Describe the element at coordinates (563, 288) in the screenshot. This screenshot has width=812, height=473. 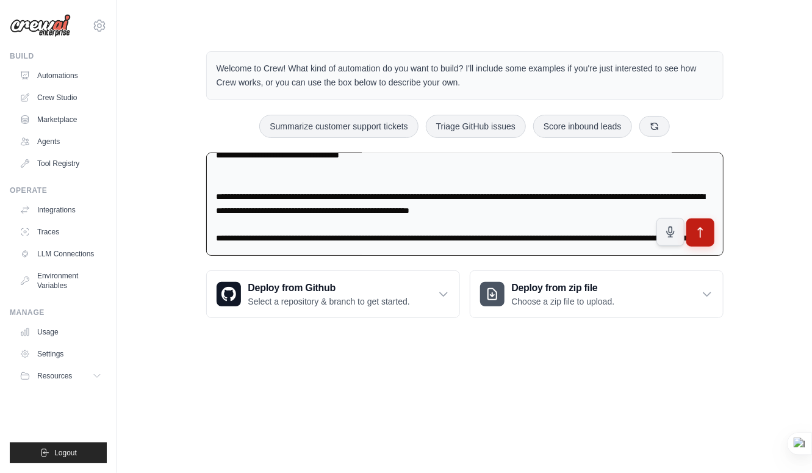
I see `h3: Deploy from zip file` at that location.